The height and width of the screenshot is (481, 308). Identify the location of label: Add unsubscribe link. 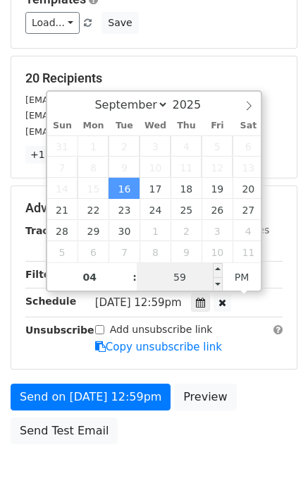
(162, 329).